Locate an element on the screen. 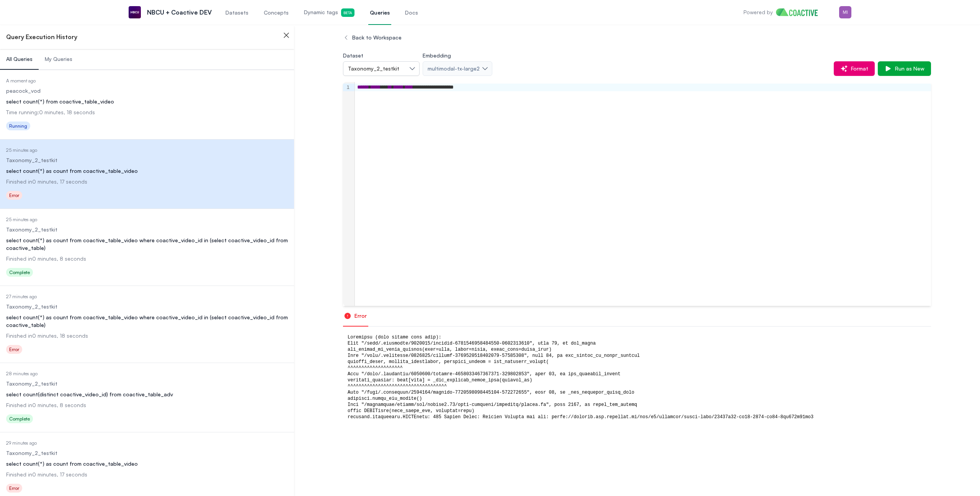  p: Powered by is located at coordinates (758, 12).